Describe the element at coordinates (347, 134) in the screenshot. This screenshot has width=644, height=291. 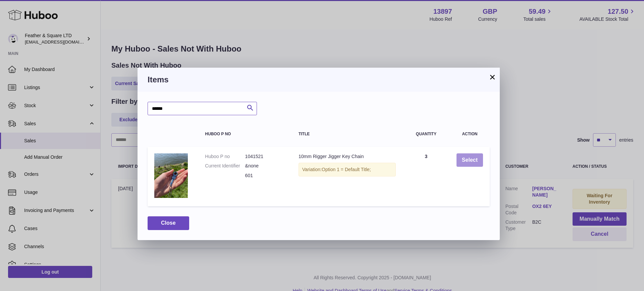
I see `th: Title` at that location.